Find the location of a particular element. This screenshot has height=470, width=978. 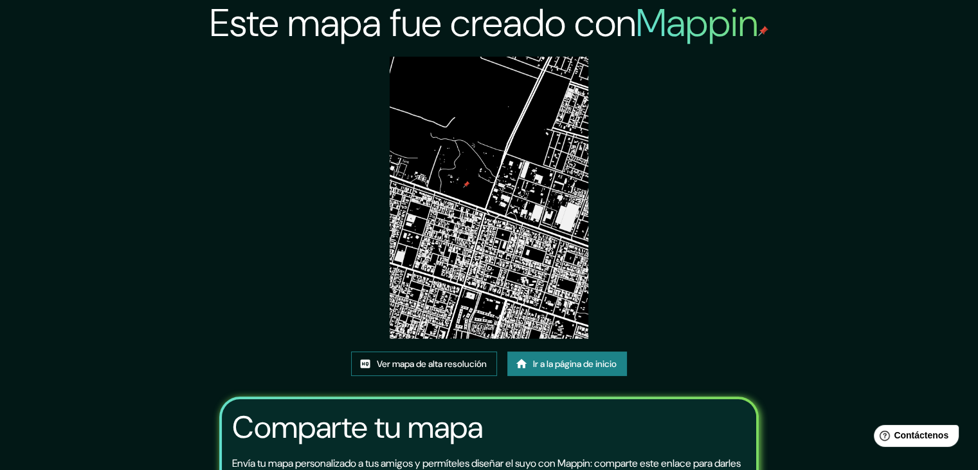

font: Ver mapa de alta resolución is located at coordinates (432, 363).